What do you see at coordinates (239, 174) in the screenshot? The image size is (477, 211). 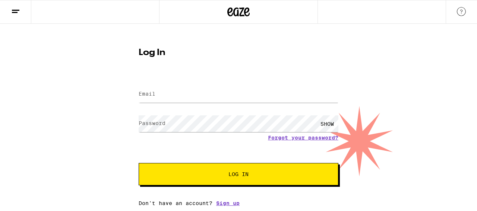 I see `button: Log In` at bounding box center [239, 174].